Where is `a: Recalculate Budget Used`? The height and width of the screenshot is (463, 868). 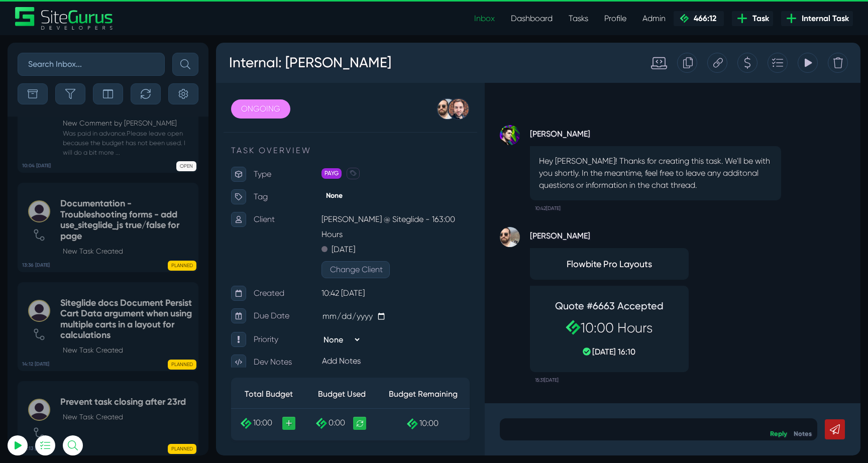
a: Recalculate Budget Used is located at coordinates (144, 381).